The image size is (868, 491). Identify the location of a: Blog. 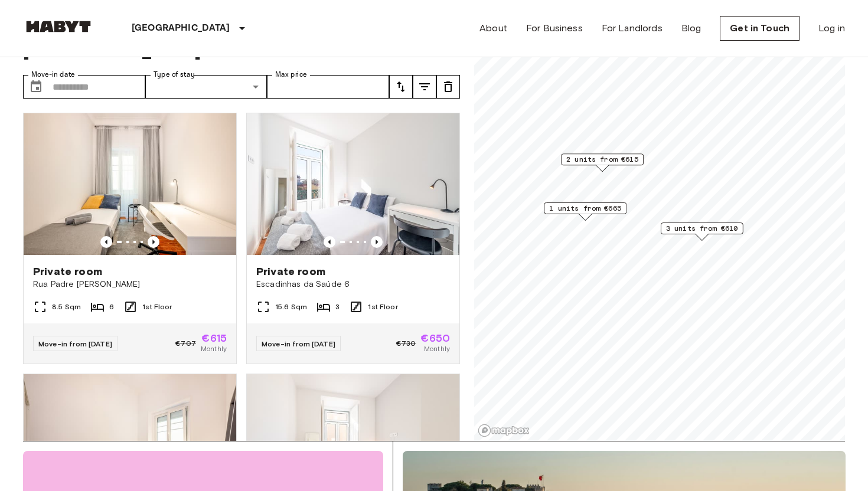
(691, 29).